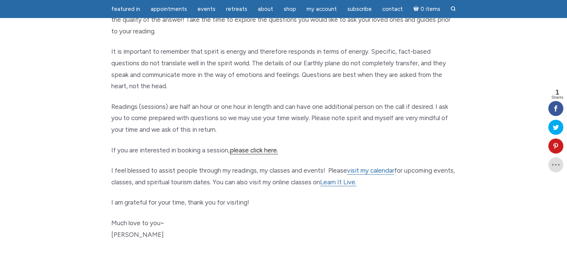 The width and height of the screenshot is (567, 277). Describe the element at coordinates (265, 9) in the screenshot. I see `span: About` at that location.